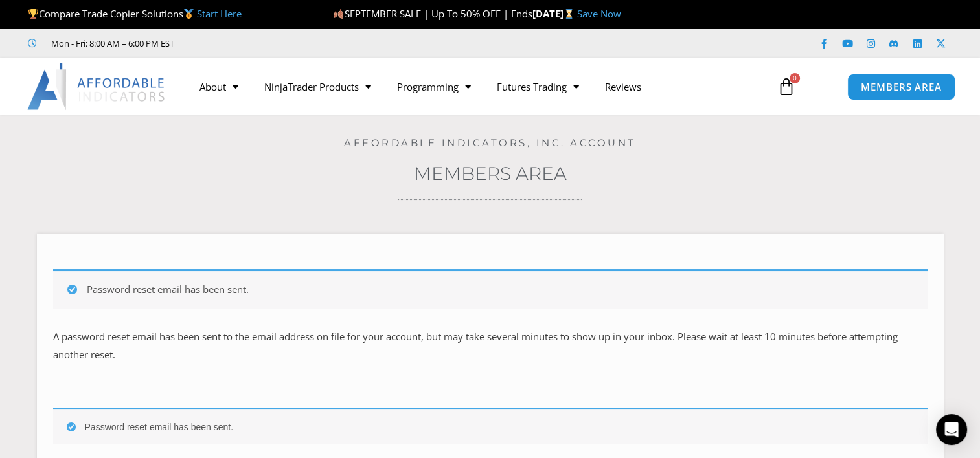 This screenshot has width=980, height=458. I want to click on a: Save Now, so click(599, 13).